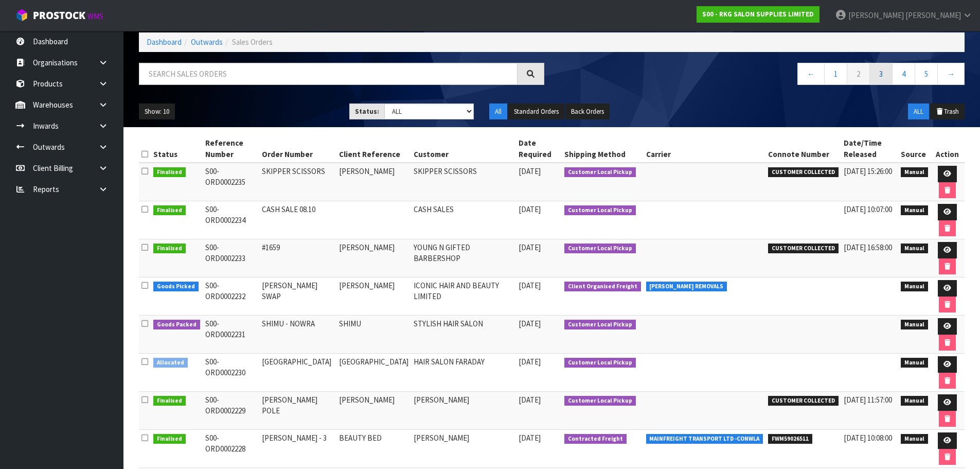 This screenshot has height=469, width=980. What do you see at coordinates (231, 181) in the screenshot?
I see `td: S00-ORD0002235` at bounding box center [231, 181].